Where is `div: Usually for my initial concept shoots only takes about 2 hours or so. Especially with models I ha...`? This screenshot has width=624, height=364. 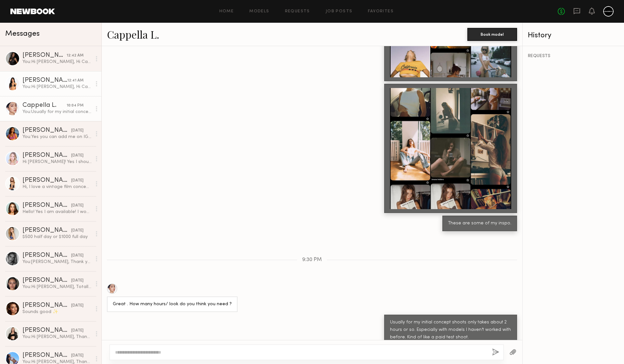
div: Usually for my initial concept shoots only takes about 2 hours or so. Especially with models I ha... is located at coordinates (451, 330).